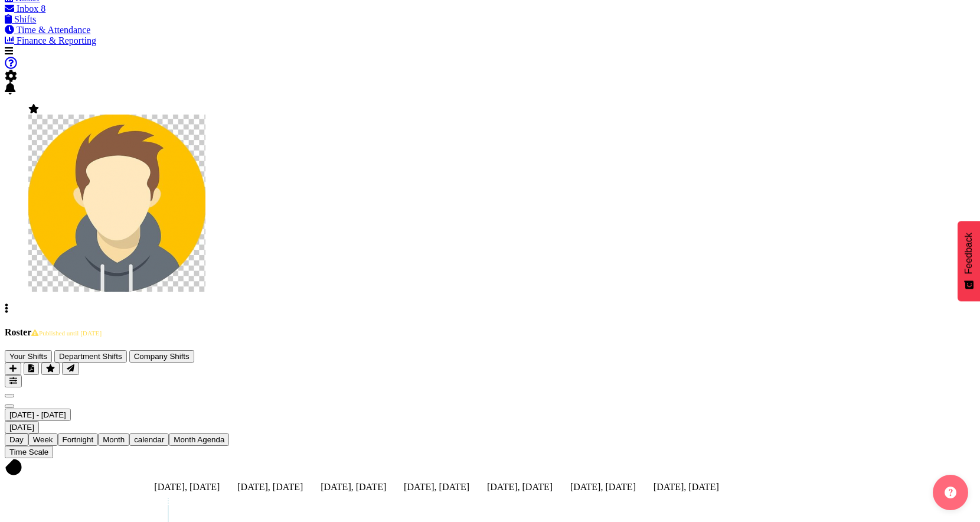  I want to click on a: Inbox 8, so click(25, 8).